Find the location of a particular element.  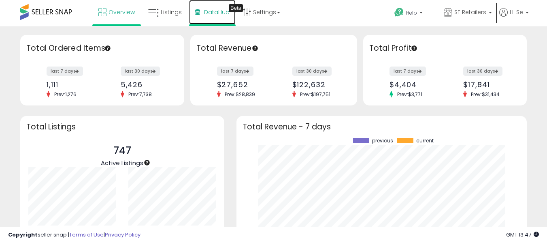

b: 534 is located at coordinates (160, 229).